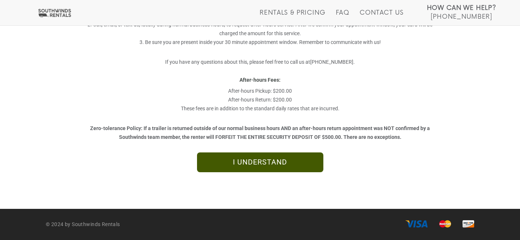 This screenshot has width=520, height=240. I want to click on a: I UNDERSTAND, so click(260, 162).